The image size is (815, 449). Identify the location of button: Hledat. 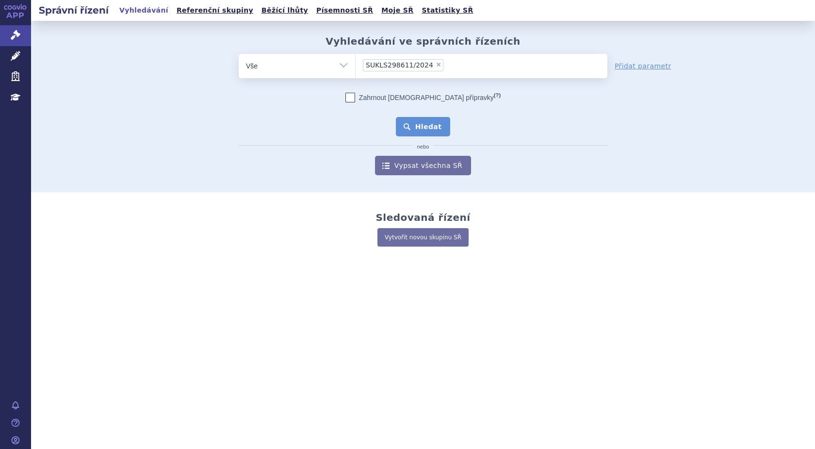
(423, 127).